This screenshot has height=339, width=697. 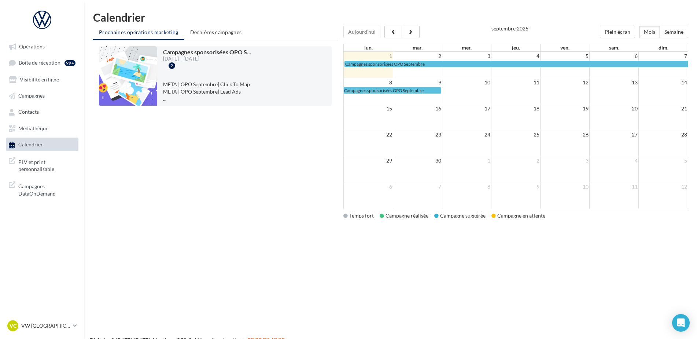 I want to click on a: Boîte de réception99+, so click(x=42, y=62).